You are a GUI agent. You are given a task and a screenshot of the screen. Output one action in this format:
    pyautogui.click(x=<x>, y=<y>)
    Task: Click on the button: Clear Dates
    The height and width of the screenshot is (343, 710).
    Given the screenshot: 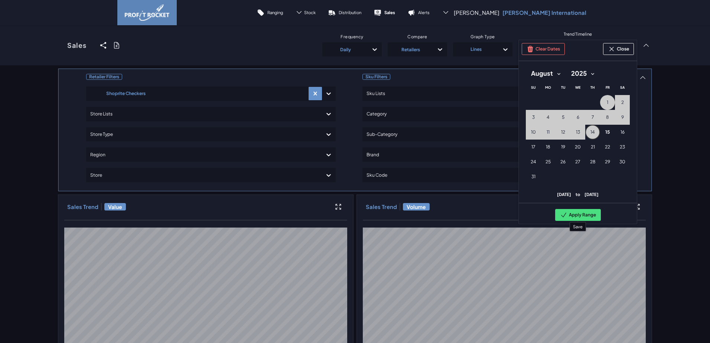 What is the action you would take?
    pyautogui.click(x=543, y=49)
    